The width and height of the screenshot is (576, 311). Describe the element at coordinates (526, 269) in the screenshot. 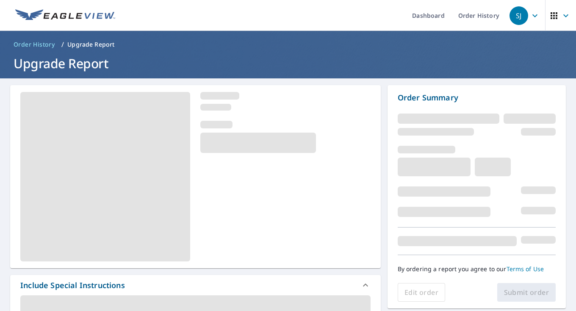

I see `a: Terms of Use` at that location.